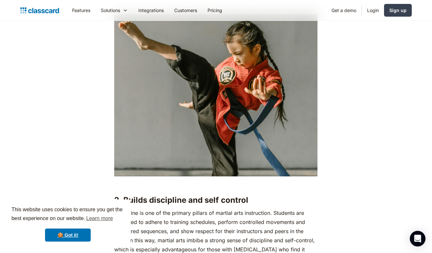  What do you see at coordinates (39, 10) in the screenshot?
I see `a: home` at bounding box center [39, 10].